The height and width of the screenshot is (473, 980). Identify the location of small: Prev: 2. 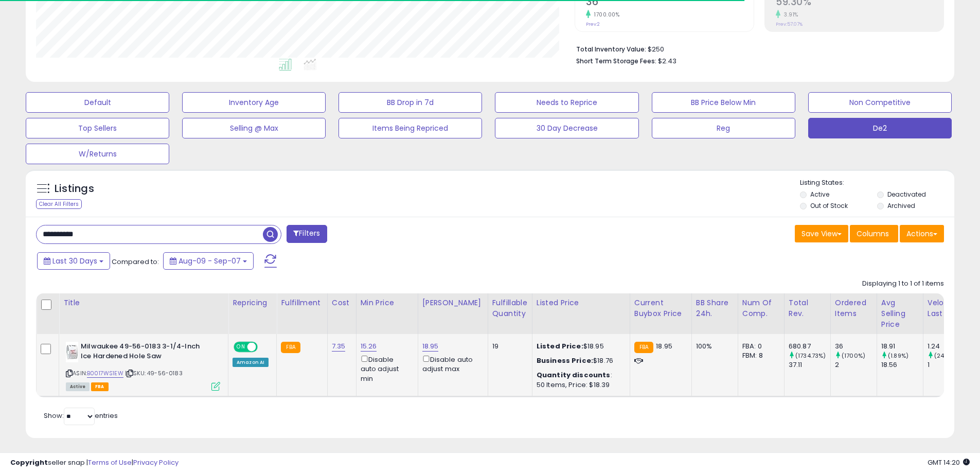
(593, 24).